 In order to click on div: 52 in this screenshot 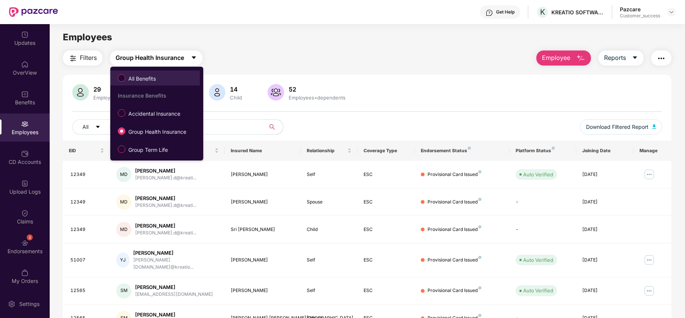, I will do `click(317, 89)`.